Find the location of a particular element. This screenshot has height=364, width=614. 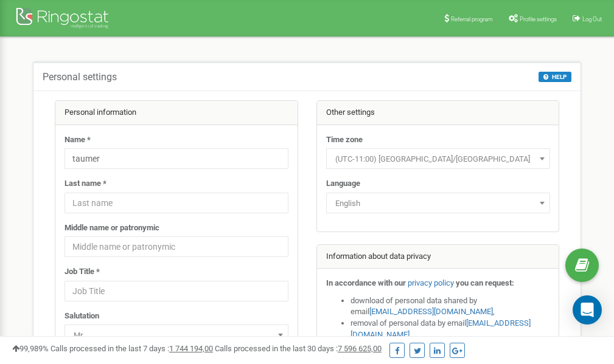

input: Last name is located at coordinates (177, 203).